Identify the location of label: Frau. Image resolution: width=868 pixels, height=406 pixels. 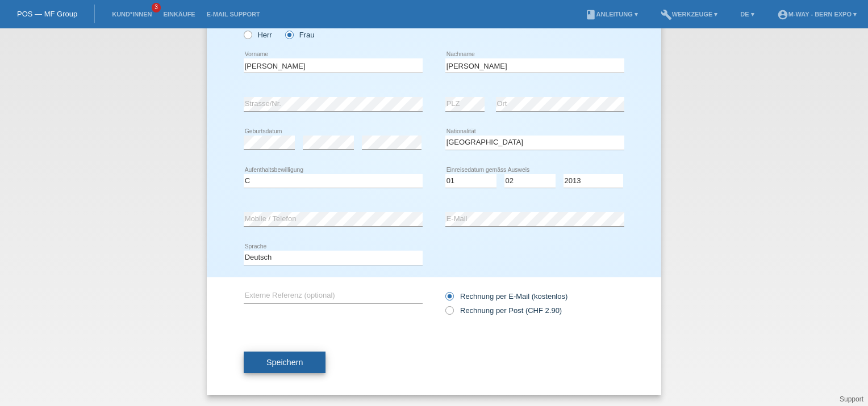
(300, 34).